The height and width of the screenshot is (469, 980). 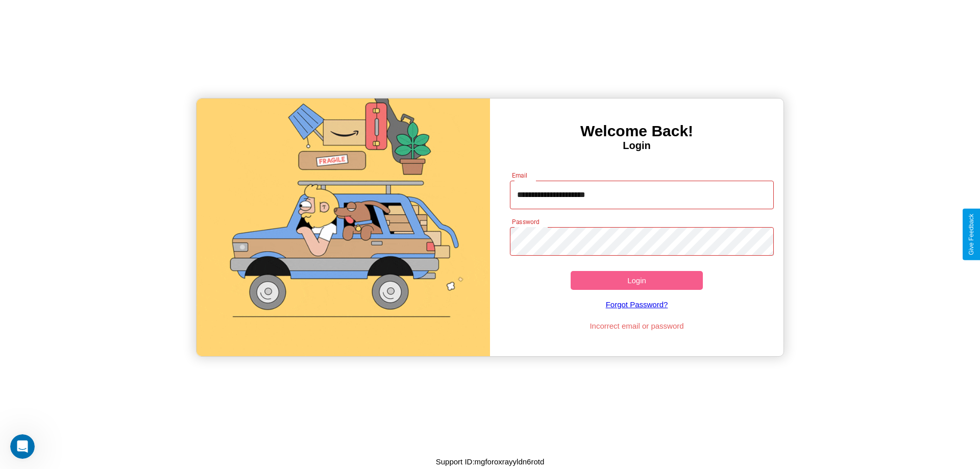 What do you see at coordinates (343, 227) in the screenshot?
I see `img: gif` at bounding box center [343, 227].